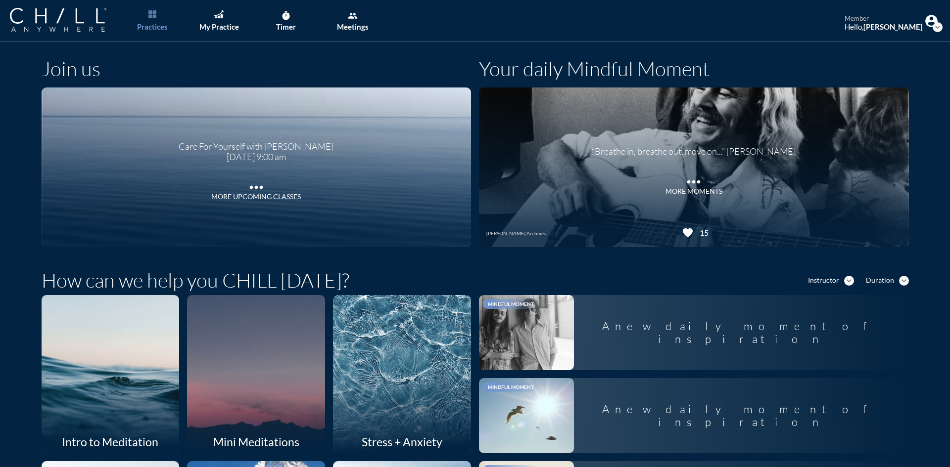 The image size is (950, 467). Describe the element at coordinates (594, 69) in the screenshot. I see `h1: Your daily Mindful Moment` at that location.